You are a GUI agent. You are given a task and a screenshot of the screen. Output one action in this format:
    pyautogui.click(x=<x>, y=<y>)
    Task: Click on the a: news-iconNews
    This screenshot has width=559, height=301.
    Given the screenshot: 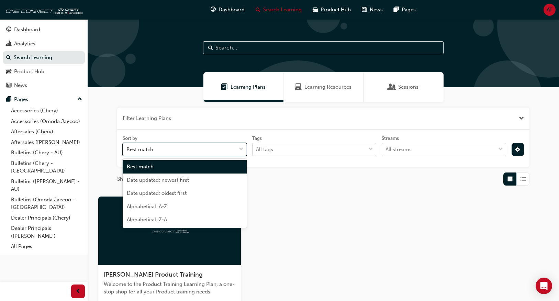 What is the action you would take?
    pyautogui.click(x=372, y=10)
    